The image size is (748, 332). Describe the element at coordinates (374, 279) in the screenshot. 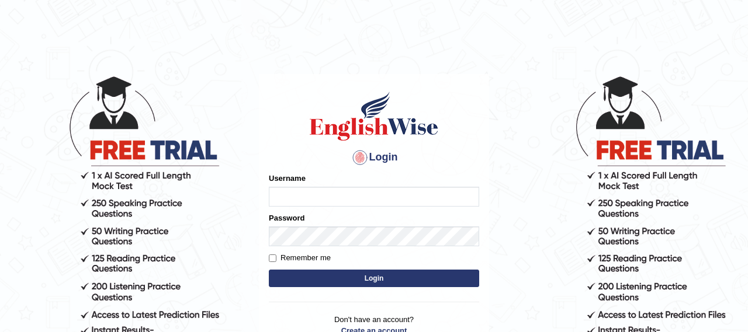

I see `button: Login` at that location.